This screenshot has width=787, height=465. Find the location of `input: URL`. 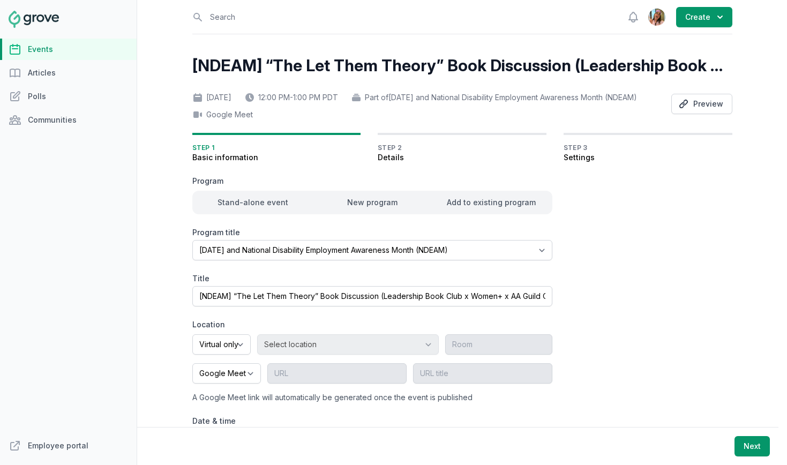

input: URL is located at coordinates (337, 373).